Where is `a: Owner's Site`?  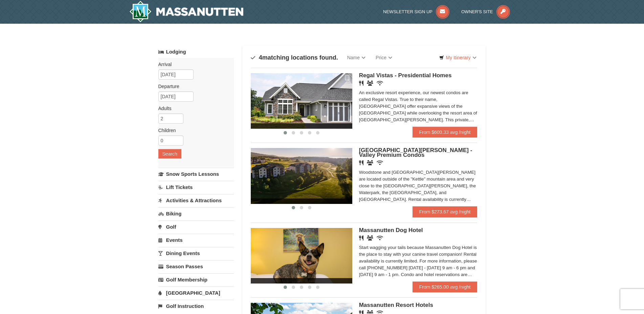
a: Owner's Site is located at coordinates (486, 12).